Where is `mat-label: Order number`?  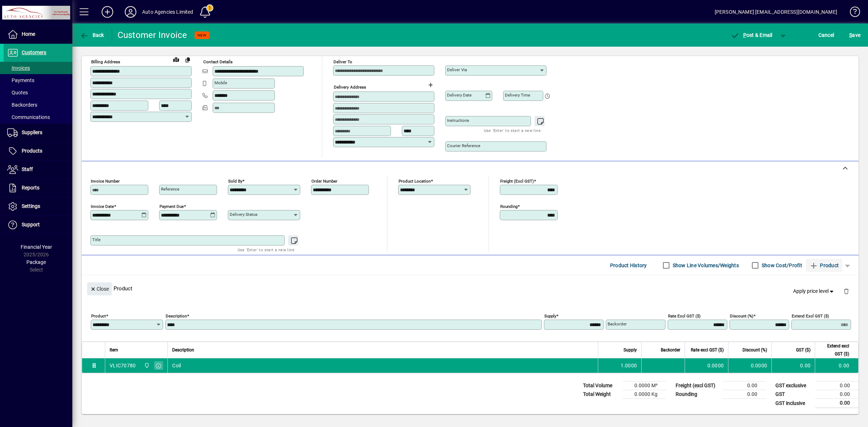
mat-label: Order number is located at coordinates (325, 182).